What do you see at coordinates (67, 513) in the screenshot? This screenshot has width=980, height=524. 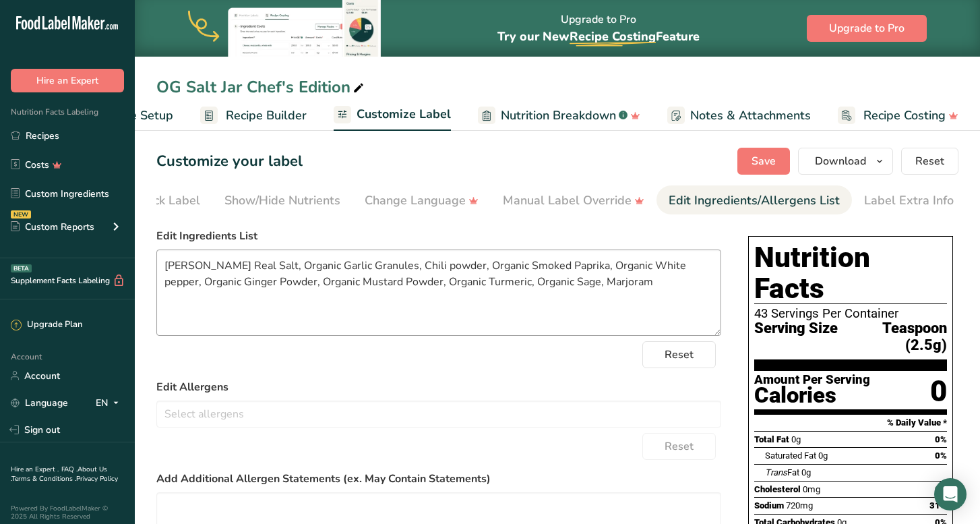 I see `div: Powered By FoodLabelMaker © 2025 All Rights Reserved` at bounding box center [67, 513].